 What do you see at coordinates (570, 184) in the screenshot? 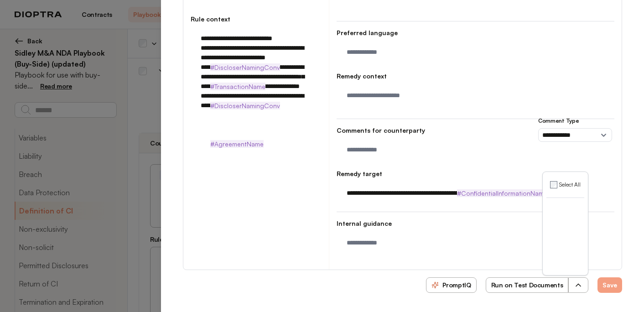
I see `span: Select All` at bounding box center [570, 184].